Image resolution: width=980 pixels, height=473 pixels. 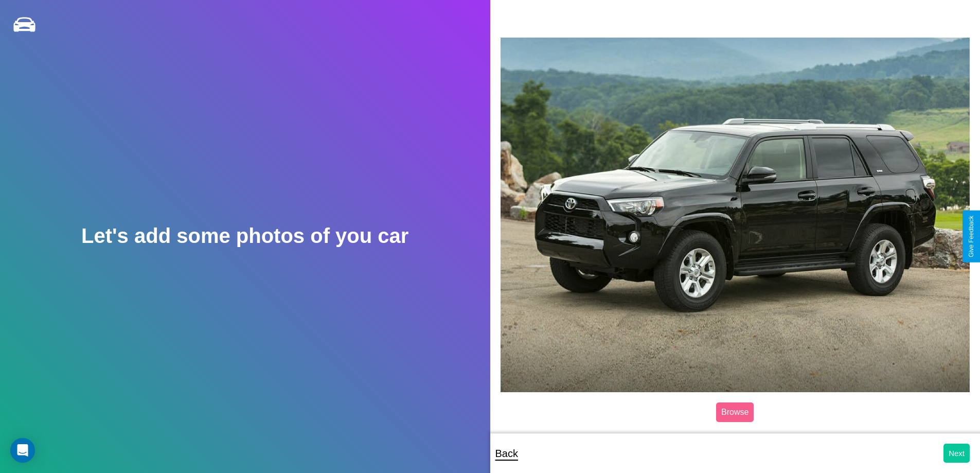 I want to click on img: posted, so click(x=735, y=215).